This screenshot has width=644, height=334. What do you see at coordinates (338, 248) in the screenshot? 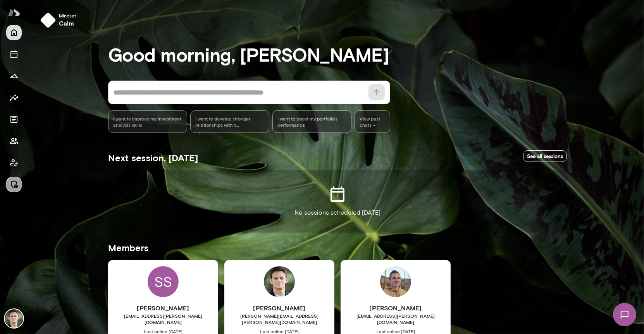
I see `h5: Members` at bounding box center [338, 248].